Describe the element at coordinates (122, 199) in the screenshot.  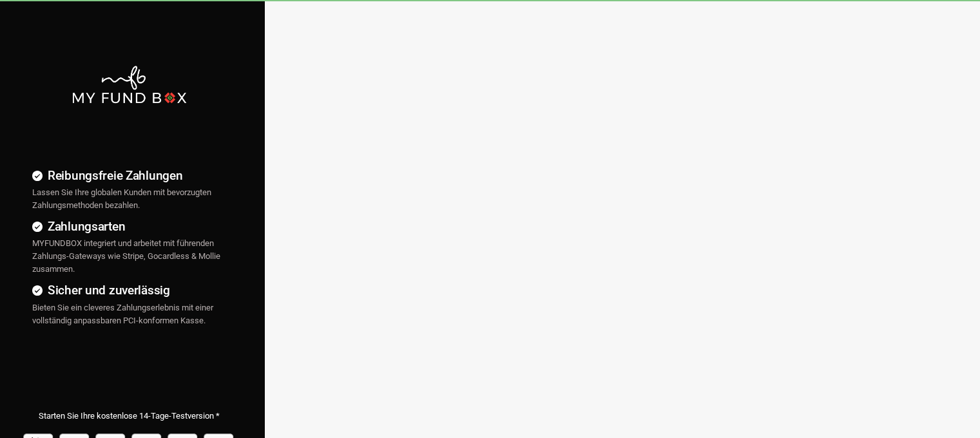
I see `span: Lassen Sie Ihre globalen Kunden mit bevorzugten Zahlungsmethoden bezahlen.` at that location.